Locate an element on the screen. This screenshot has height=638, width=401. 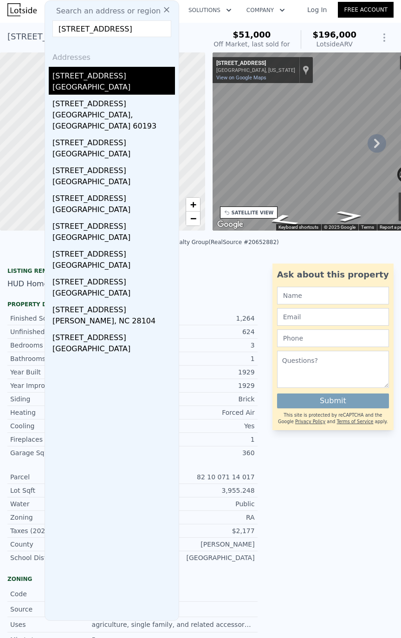
div: RA is located at coordinates (193, 517).